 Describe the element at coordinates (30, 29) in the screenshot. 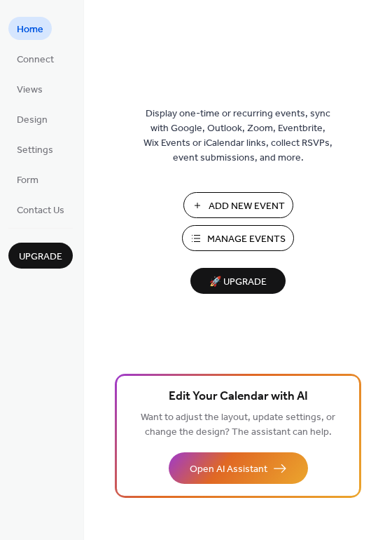

I see `span: Home` at that location.